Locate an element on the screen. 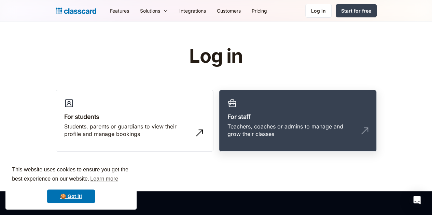 The image size is (432, 215). div: Teachers, coaches or admins to manage and grow their classes is located at coordinates (291, 130).